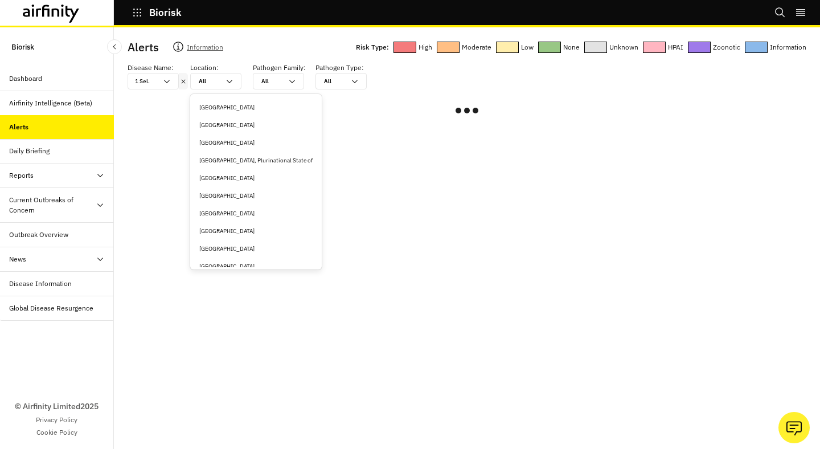  What do you see at coordinates (26, 79) in the screenshot?
I see `div: Dashboard` at bounding box center [26, 79].